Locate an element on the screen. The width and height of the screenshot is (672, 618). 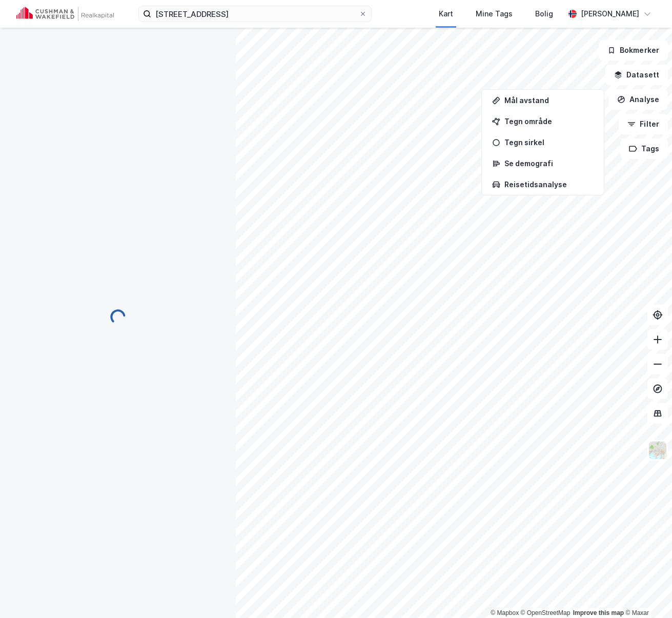
div: Bolig is located at coordinates (544, 14).